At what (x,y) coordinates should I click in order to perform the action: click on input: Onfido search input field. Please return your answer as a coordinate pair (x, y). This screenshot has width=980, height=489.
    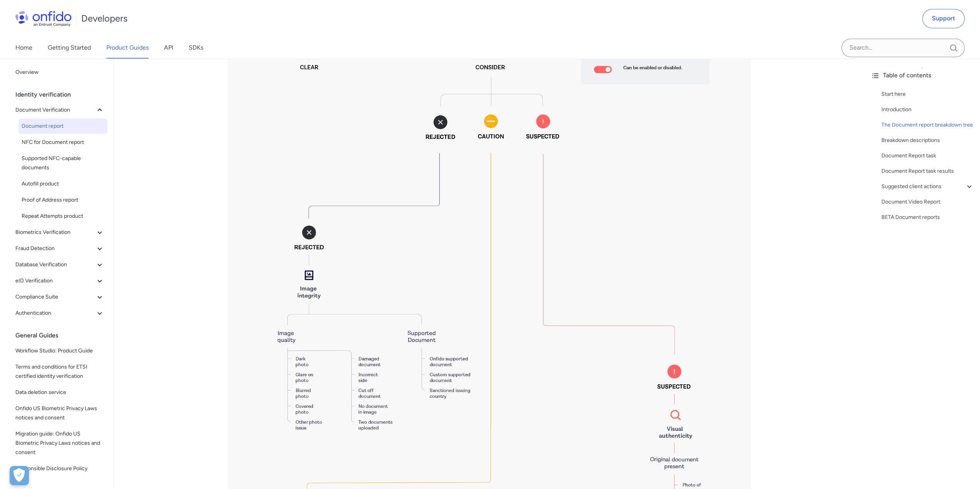
    Looking at the image, I should click on (903, 48).